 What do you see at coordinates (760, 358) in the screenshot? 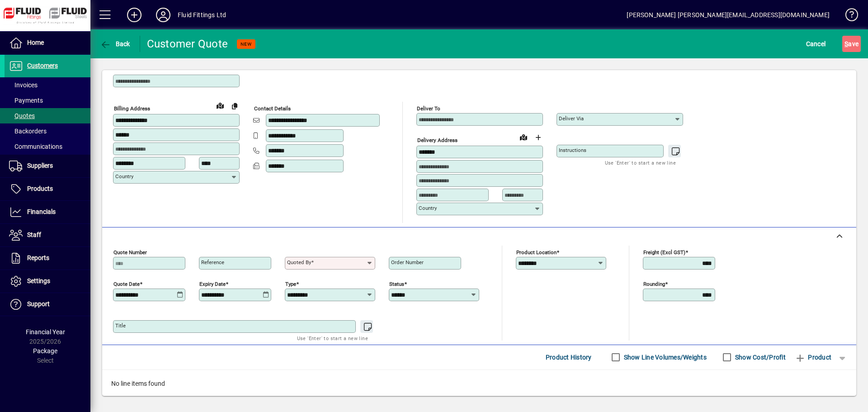
I see `label: Show Cost/Profit` at bounding box center [760, 358].